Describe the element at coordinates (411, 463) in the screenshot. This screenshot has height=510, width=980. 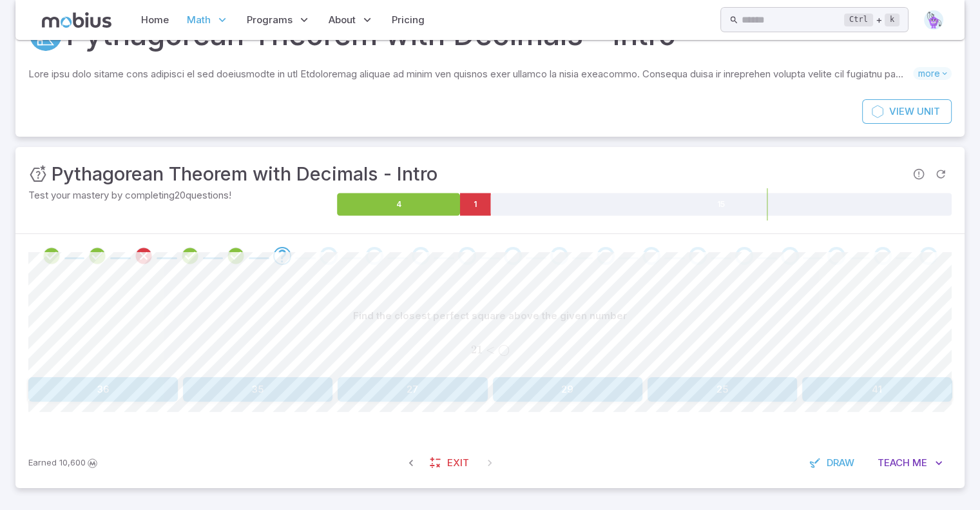
I see `span: Previous Question` at that location.